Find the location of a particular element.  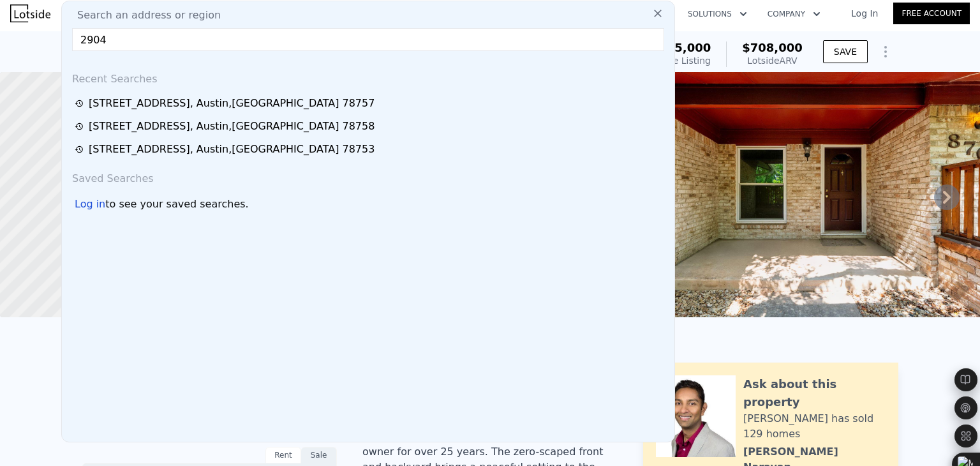

span: Search an address or region is located at coordinates (143, 15).